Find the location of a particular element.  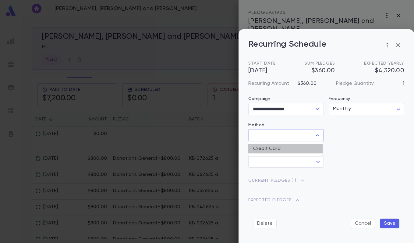

span: $4,320.00 is located at coordinates (385, 71).